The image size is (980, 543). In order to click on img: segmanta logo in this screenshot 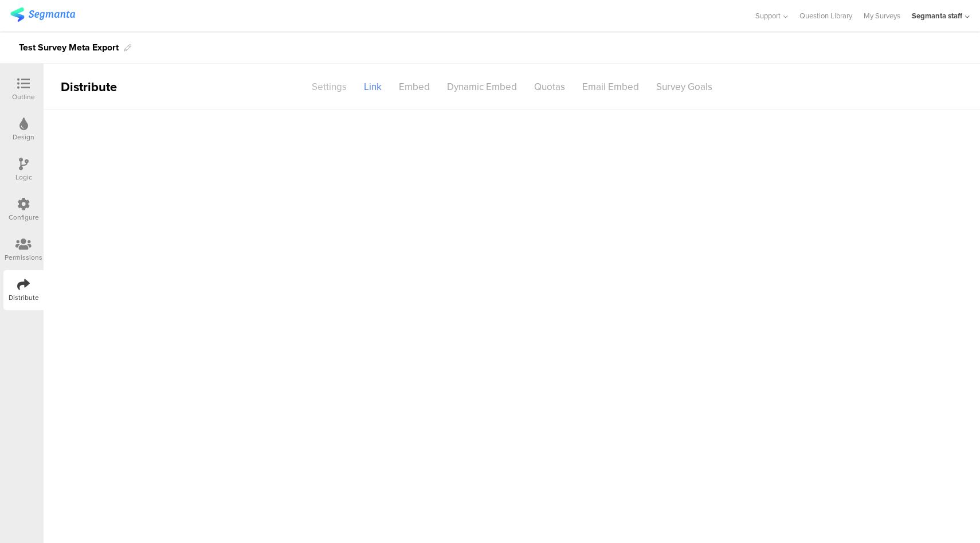, I will do `click(42, 15)`.